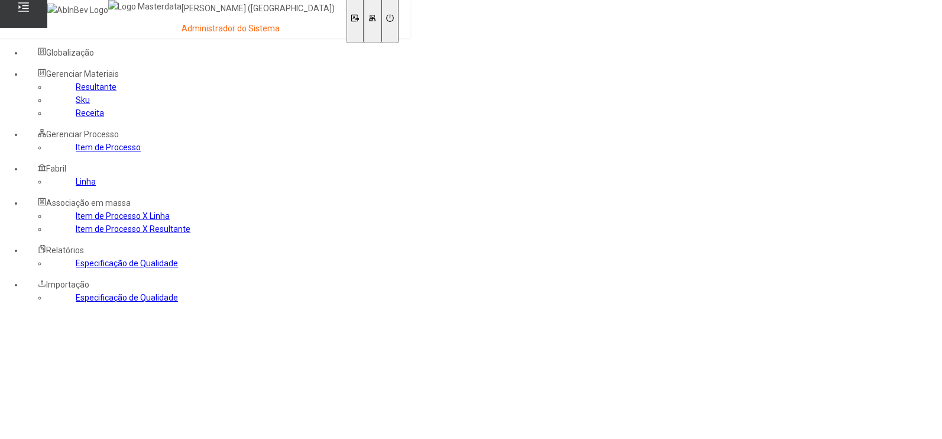 This screenshot has width=942, height=439. I want to click on a: Item de Processo X Linha, so click(122, 216).